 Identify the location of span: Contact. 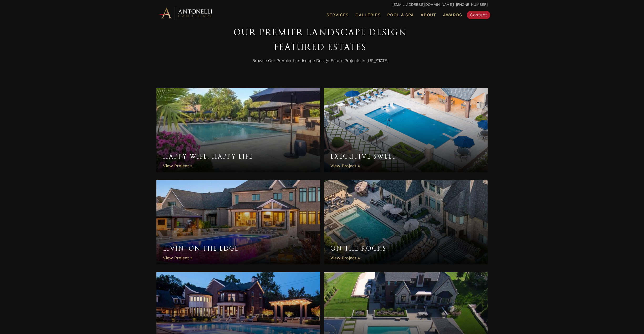
(478, 15).